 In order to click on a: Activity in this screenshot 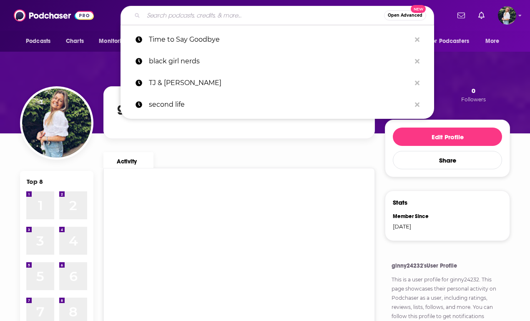, I will do `click(128, 160)`.